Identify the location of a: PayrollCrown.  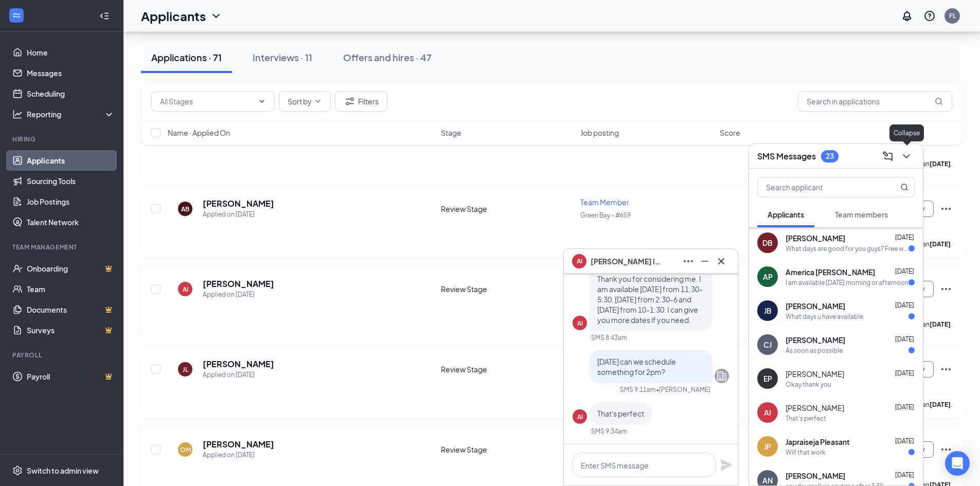
(71, 377).